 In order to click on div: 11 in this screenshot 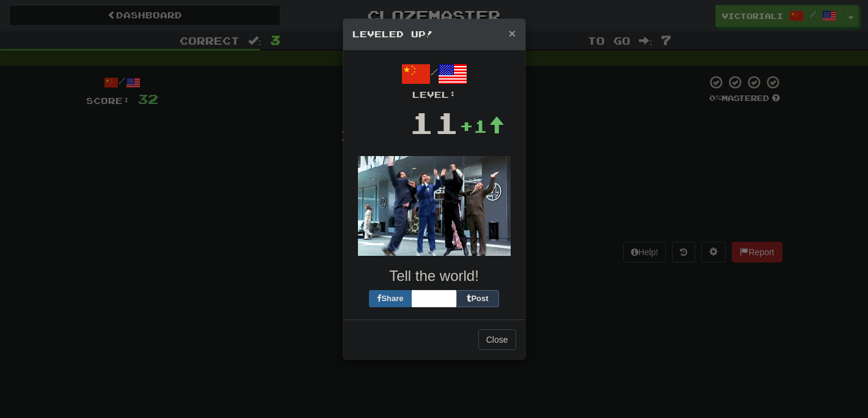, I will do `click(434, 123)`.